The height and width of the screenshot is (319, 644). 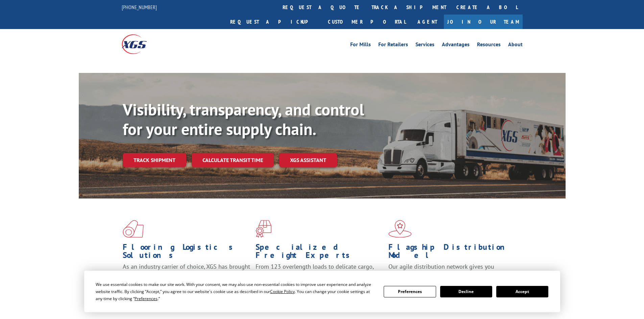 What do you see at coordinates (282, 291) in the screenshot?
I see `span: Cookie Policy` at bounding box center [282, 291].